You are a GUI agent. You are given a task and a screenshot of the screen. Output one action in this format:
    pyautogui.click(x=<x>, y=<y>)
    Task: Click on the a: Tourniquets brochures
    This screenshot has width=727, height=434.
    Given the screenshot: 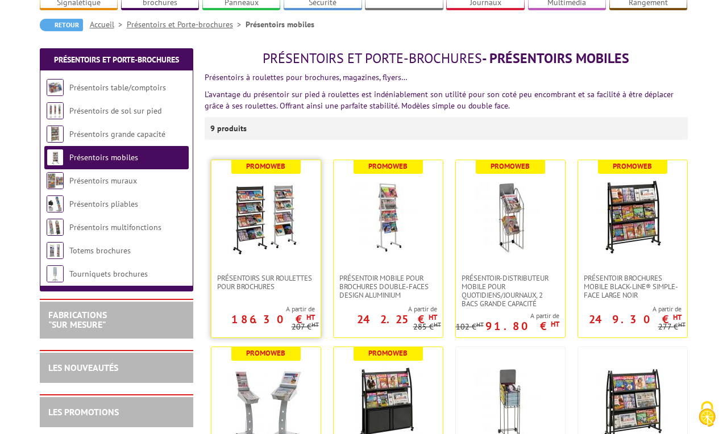 What is the action you would take?
    pyautogui.click(x=109, y=274)
    